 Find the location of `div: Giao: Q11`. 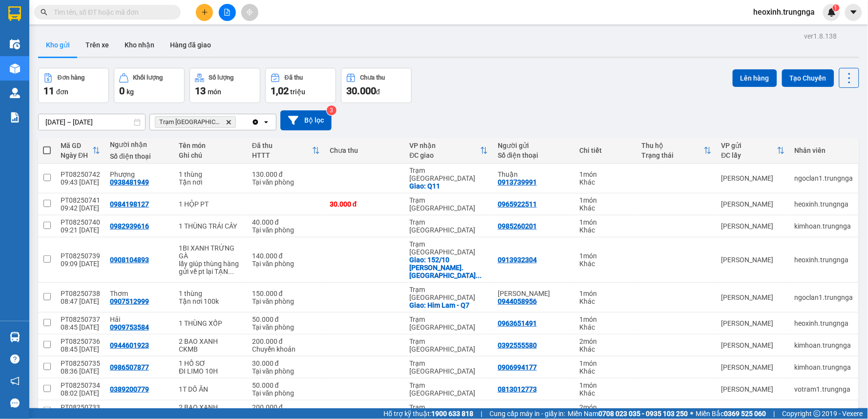

div: Giao: Q11 is located at coordinates (449, 186).